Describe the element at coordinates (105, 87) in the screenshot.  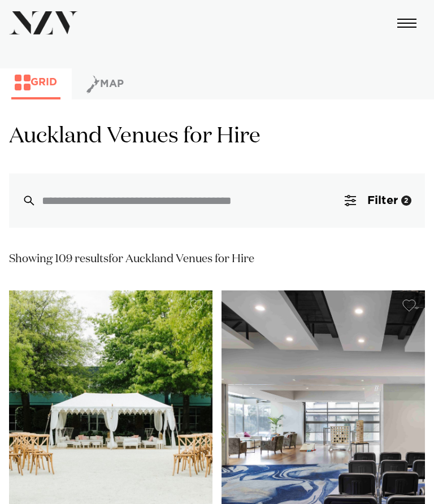
I see `button: Map` at that location.